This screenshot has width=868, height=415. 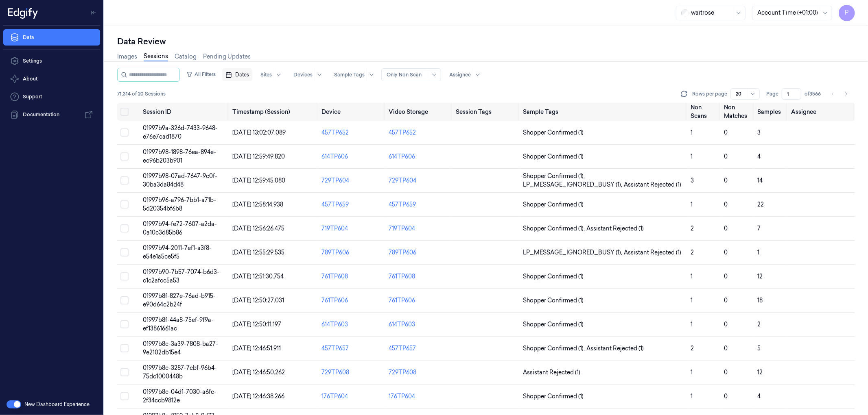 I want to click on span: of 3566, so click(x=813, y=94).